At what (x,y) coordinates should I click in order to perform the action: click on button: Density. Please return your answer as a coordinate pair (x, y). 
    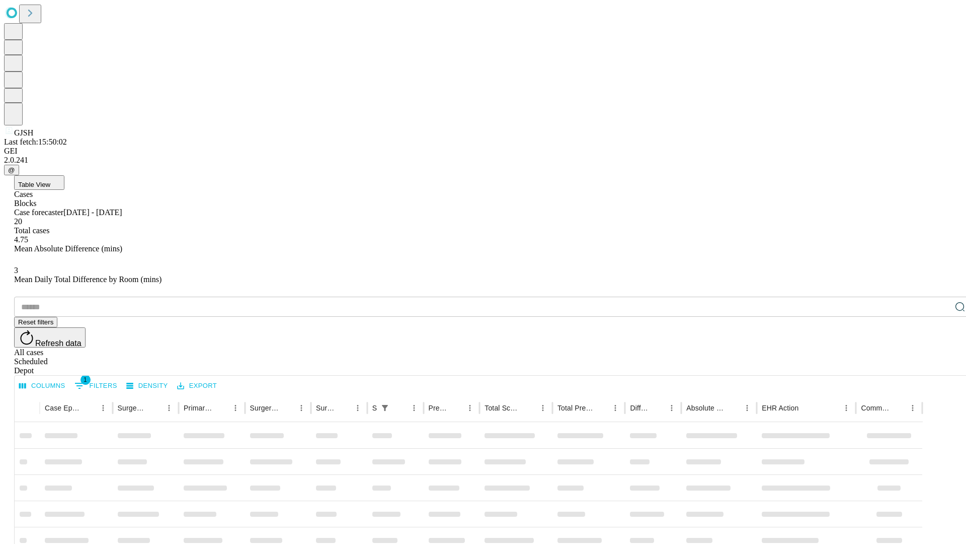
    Looking at the image, I should click on (147, 385).